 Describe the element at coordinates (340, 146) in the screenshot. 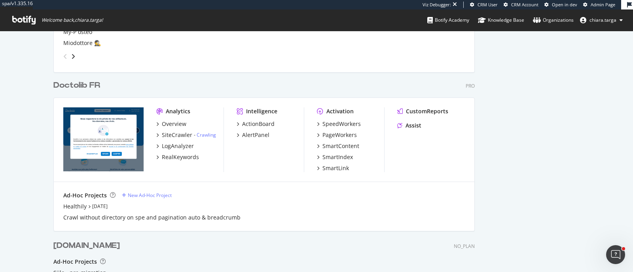

I see `div: SmartContent` at that location.